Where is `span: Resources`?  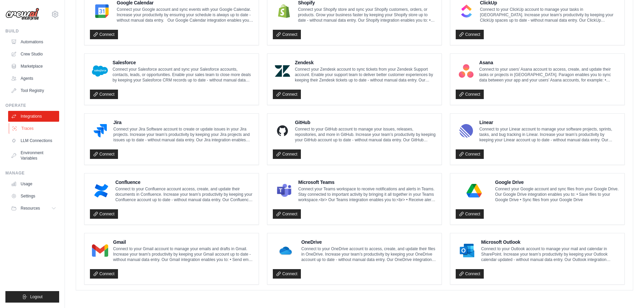
span: Resources is located at coordinates (30, 208).